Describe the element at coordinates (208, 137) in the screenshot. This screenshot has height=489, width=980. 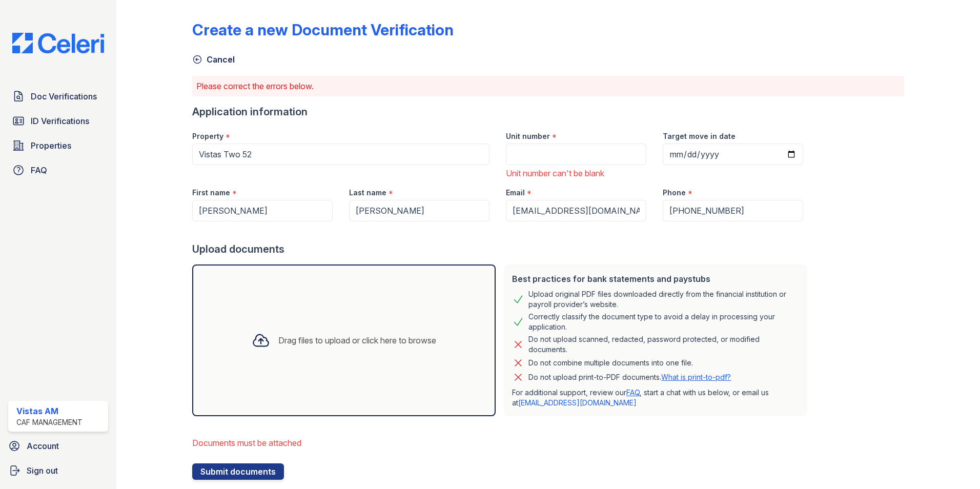
I see `label: Property` at that location.